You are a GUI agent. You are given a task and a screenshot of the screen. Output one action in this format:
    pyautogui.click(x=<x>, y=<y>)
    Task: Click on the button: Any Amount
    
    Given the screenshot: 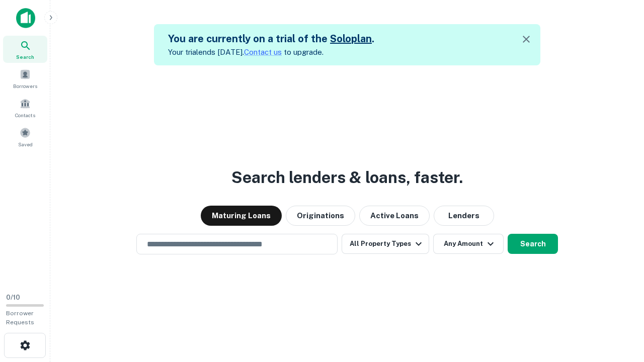 What is the action you would take?
    pyautogui.click(x=469, y=244)
    